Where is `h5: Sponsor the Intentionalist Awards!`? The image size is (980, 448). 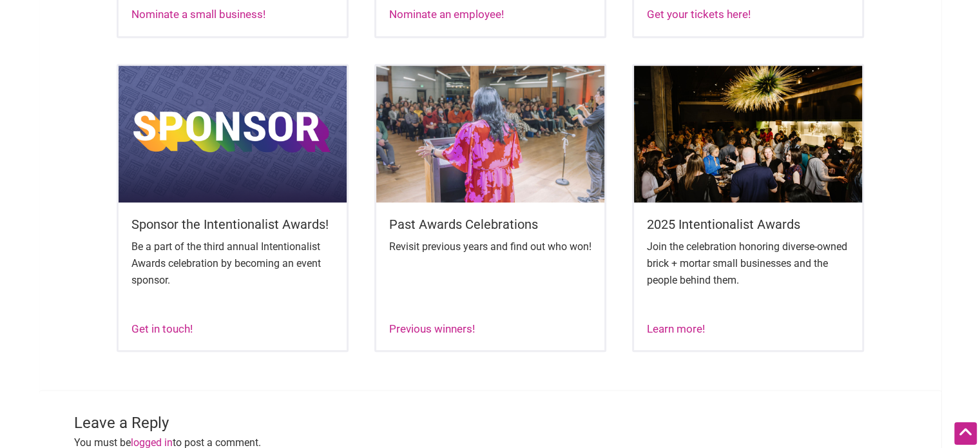
h5: Sponsor the Intentionalist Awards! is located at coordinates (233, 224).